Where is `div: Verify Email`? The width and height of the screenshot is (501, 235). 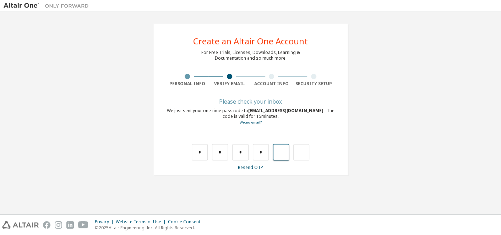
div: Verify Email is located at coordinates (229, 84).